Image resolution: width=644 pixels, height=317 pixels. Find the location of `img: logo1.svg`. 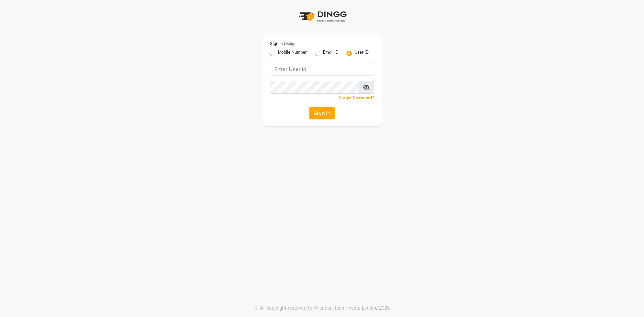

img: logo1.svg is located at coordinates (322, 16).